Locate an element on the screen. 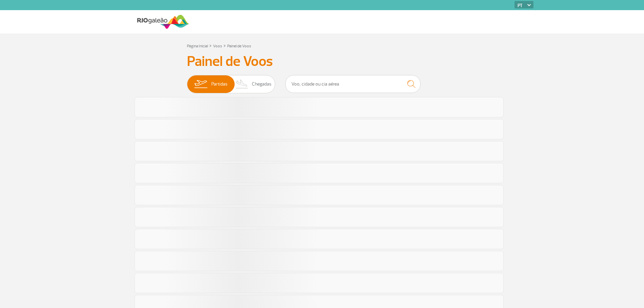 This screenshot has height=308, width=644. input: Voo, cidade ou cia aérea is located at coordinates (353, 84).